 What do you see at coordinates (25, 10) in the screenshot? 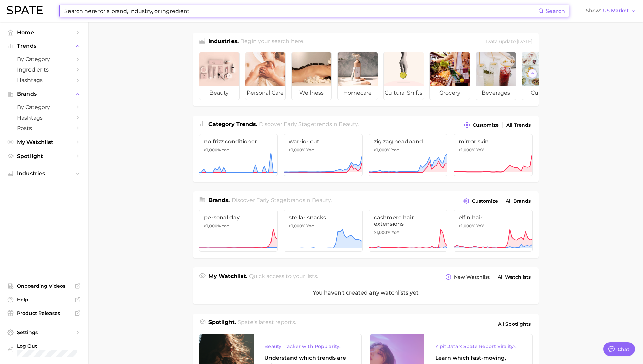
I see `img: SPATE` at bounding box center [25, 10].